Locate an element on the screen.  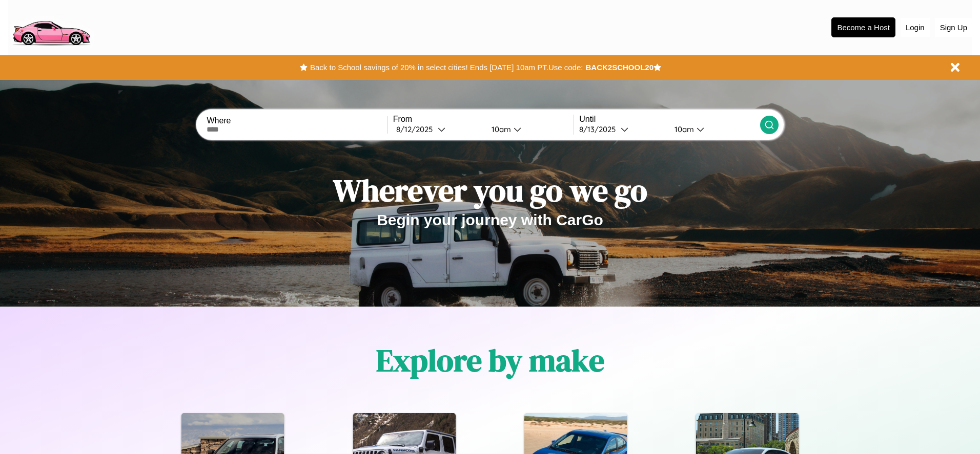
label: Where is located at coordinates (297, 121).